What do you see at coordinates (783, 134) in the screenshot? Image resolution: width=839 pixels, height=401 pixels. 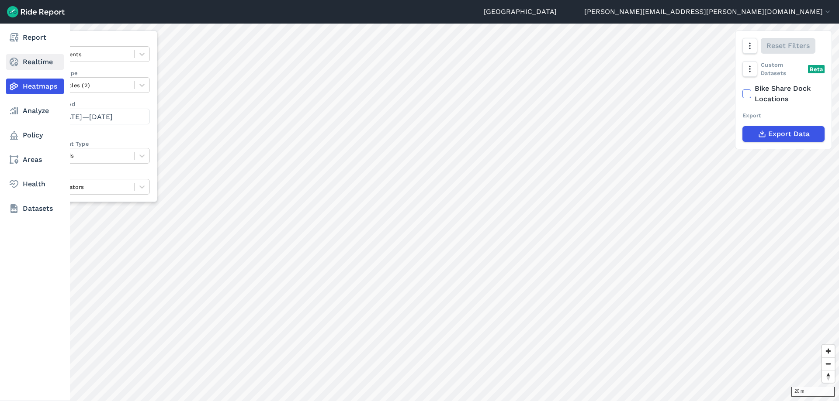 I see `button: Export Data` at bounding box center [783, 134].